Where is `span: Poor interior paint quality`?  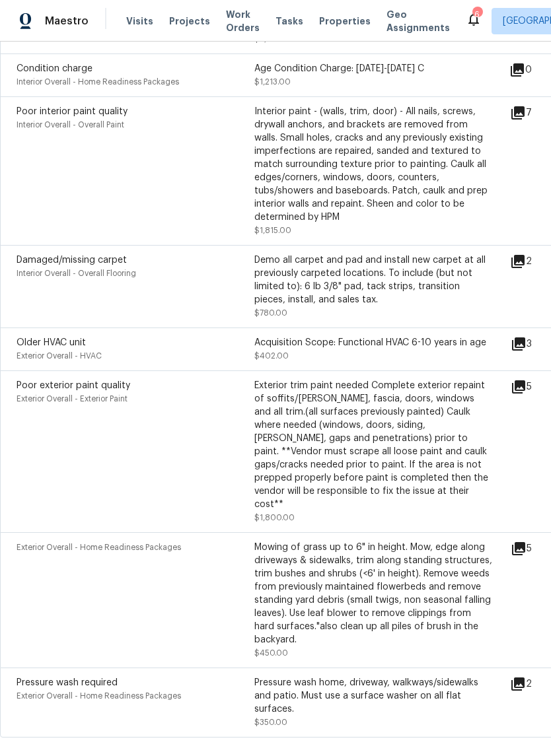 span: Poor interior paint quality is located at coordinates (72, 112).